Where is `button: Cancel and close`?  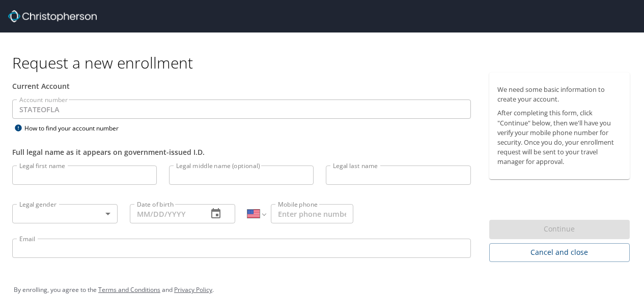
button: Cancel and close is located at coordinates (559, 253).